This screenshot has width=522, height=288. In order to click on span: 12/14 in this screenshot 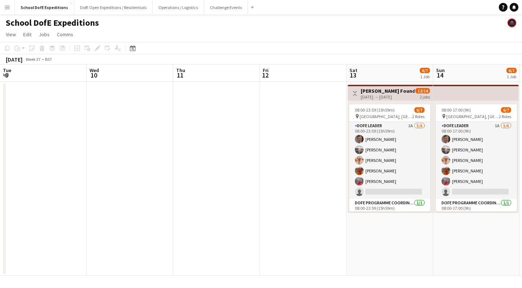, I will do `click(423, 91)`.